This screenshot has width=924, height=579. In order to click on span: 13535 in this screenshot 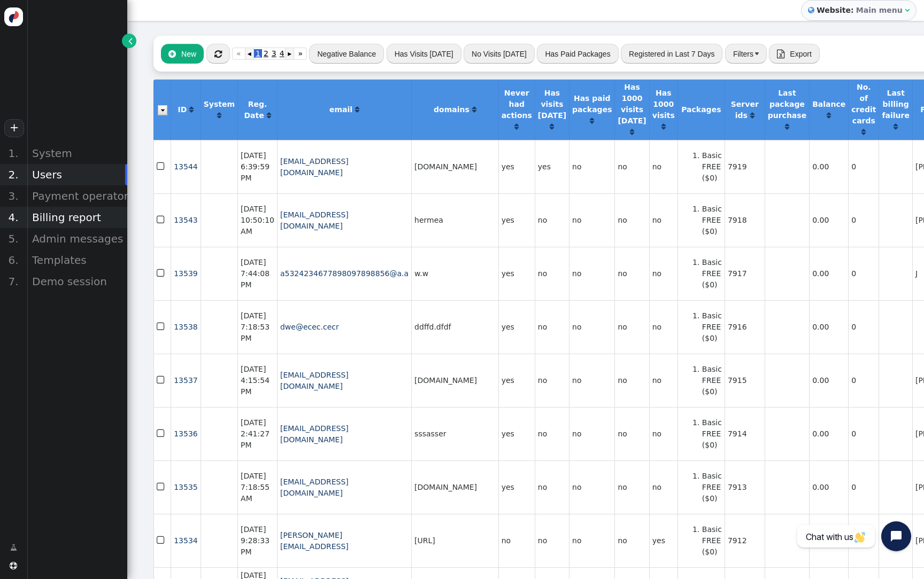, I will do `click(185, 487)`.